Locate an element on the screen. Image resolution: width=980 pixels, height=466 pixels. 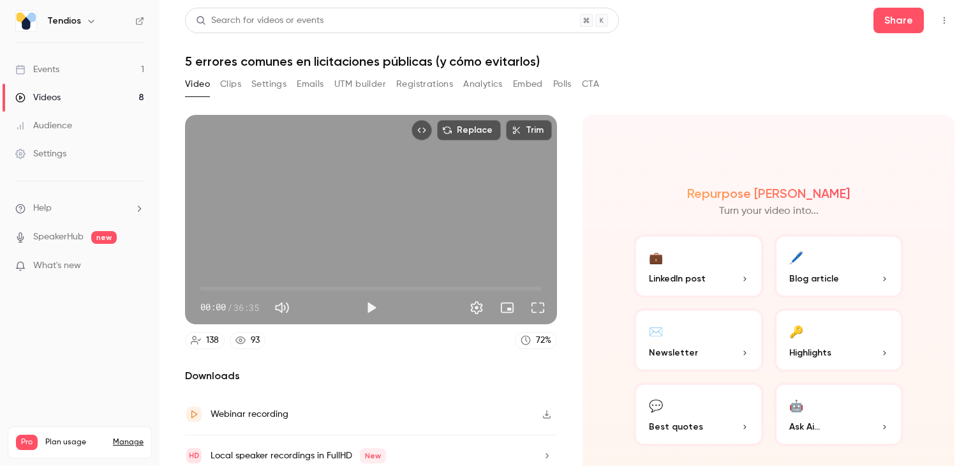
div: Audience is located at coordinates (44, 126).